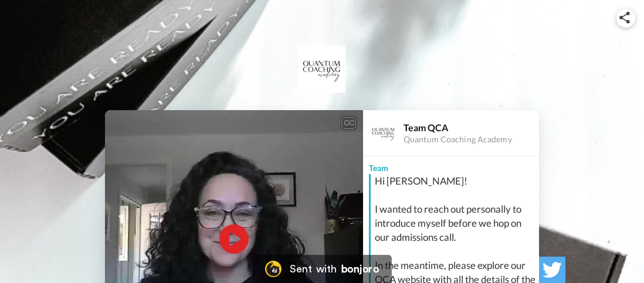  I want to click on img: Profile Image, so click(383, 133).